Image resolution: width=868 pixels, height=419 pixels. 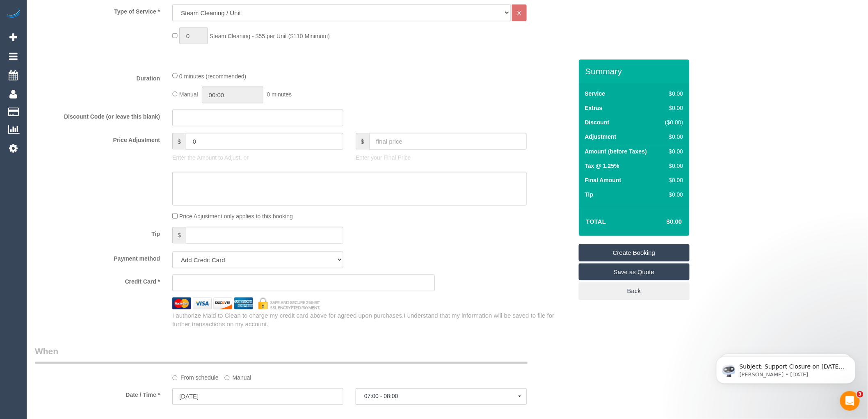 I want to click on button: 07:00 - 08:00, so click(x=441, y=397).